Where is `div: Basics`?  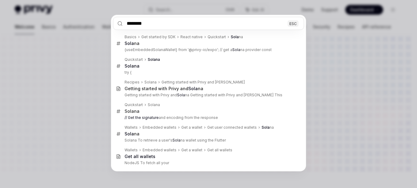
div: Basics is located at coordinates (130, 37).